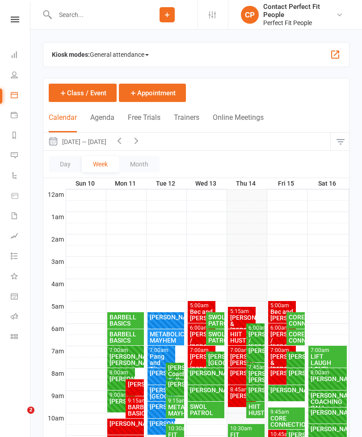  Describe the element at coordinates (83, 93) in the screenshot. I see `button: Class / Event` at that location.